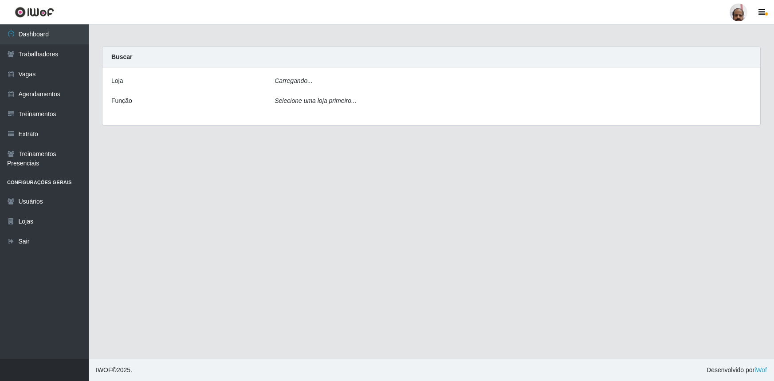 Image resolution: width=774 pixels, height=381 pixels. Describe the element at coordinates (122, 57) in the screenshot. I see `strong: Buscar` at that location.